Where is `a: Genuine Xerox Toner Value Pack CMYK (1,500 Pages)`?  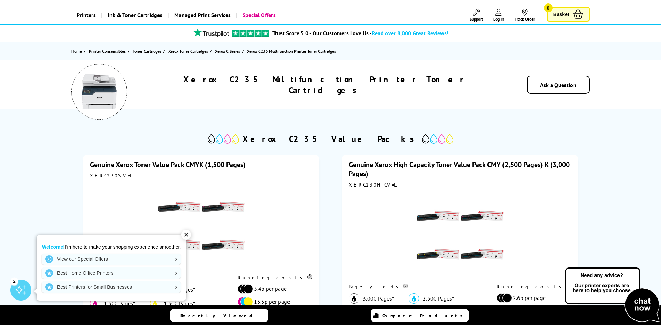 a: Genuine Xerox Toner Value Pack CMYK (1,500 Pages) is located at coordinates (167, 164).